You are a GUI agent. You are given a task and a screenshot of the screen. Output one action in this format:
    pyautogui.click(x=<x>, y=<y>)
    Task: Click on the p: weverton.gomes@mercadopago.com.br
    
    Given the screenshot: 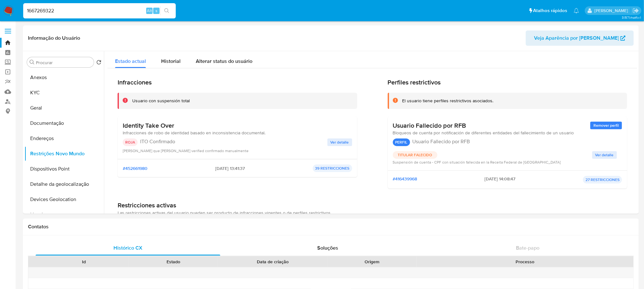 What is the action you would take?
    pyautogui.click(x=612, y=10)
    